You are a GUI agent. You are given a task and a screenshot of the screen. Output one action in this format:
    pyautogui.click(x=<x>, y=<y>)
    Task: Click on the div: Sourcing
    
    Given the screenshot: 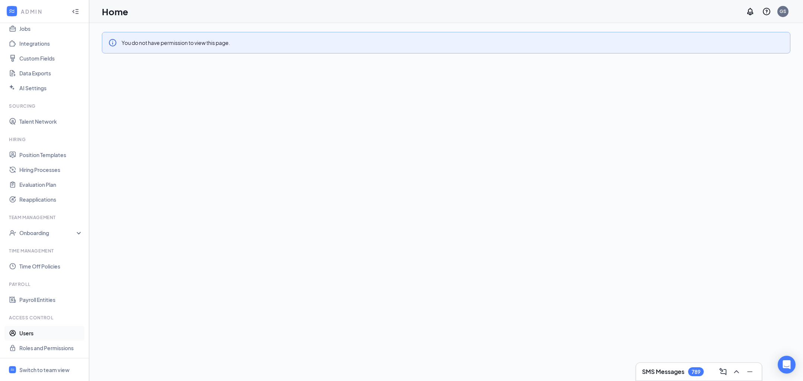 What is the action you would take?
    pyautogui.click(x=45, y=106)
    